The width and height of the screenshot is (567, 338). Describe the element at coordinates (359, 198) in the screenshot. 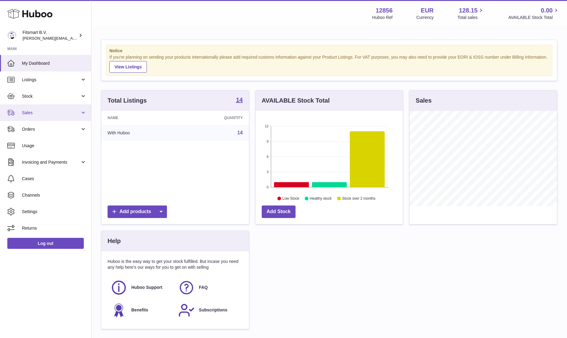

I see `text: Stock over 2 months` at that location.